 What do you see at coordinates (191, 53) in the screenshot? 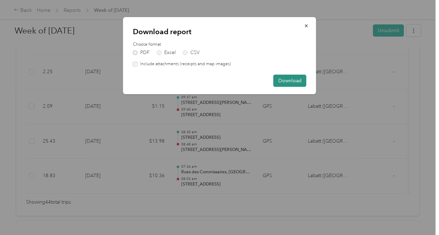
I see `label: CSV` at bounding box center [191, 53].